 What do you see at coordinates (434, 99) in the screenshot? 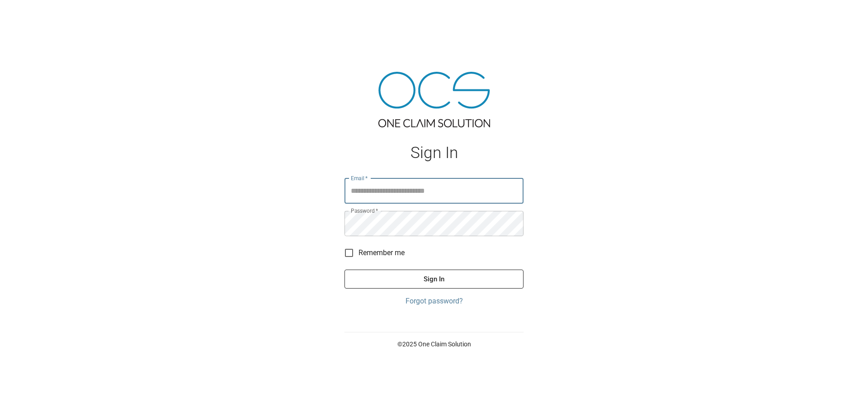
I see `img: ocs-logo-tra.png` at bounding box center [434, 99].